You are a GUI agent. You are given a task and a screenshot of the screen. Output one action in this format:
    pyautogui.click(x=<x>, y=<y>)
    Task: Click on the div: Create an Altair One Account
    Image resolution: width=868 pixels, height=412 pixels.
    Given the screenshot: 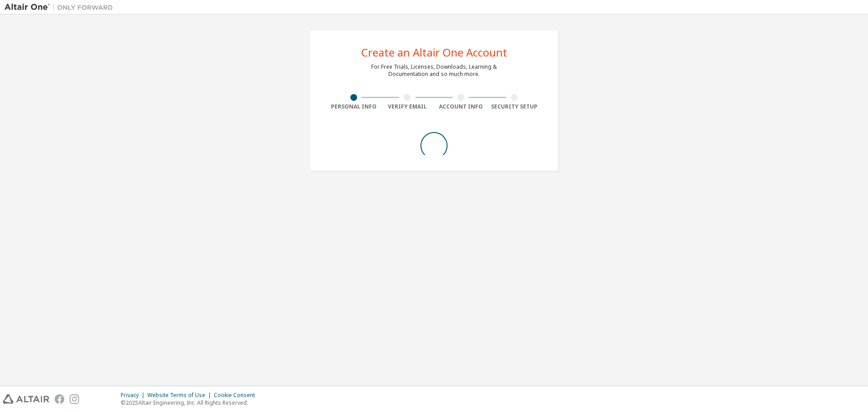 What is the action you would take?
    pyautogui.click(x=434, y=52)
    